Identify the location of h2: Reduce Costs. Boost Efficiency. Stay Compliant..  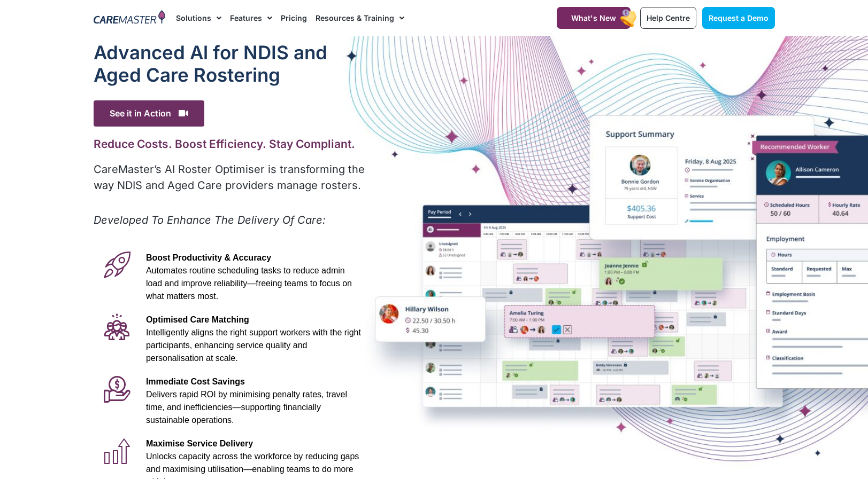
(230, 144).